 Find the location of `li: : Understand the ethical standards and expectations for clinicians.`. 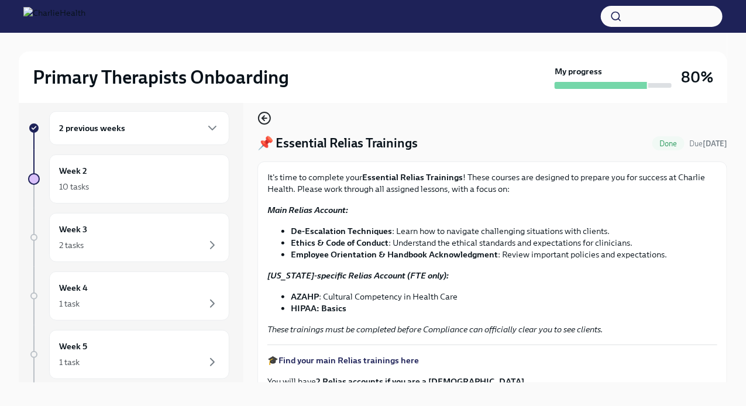

li: : Understand the ethical standards and expectations for clinicians. is located at coordinates (503, 243).